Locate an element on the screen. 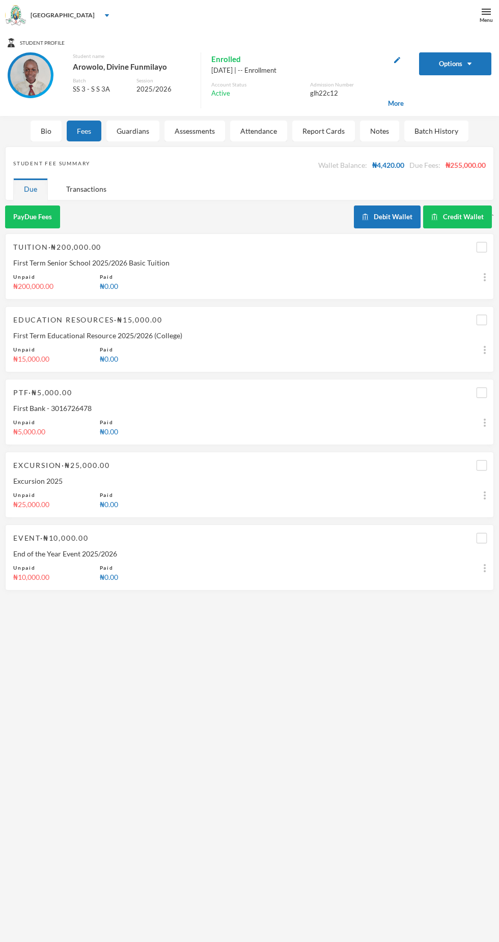 The height and width of the screenshot is (942, 499). div: Excursion · ₦25,000.00 is located at coordinates (62, 465).